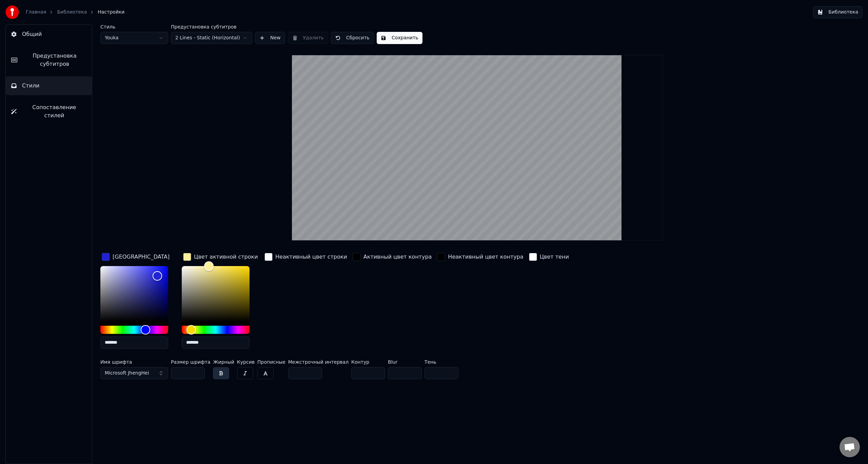  Describe the element at coordinates (311, 257) in the screenshot. I see `div: Неактивный цвет строки` at that location.